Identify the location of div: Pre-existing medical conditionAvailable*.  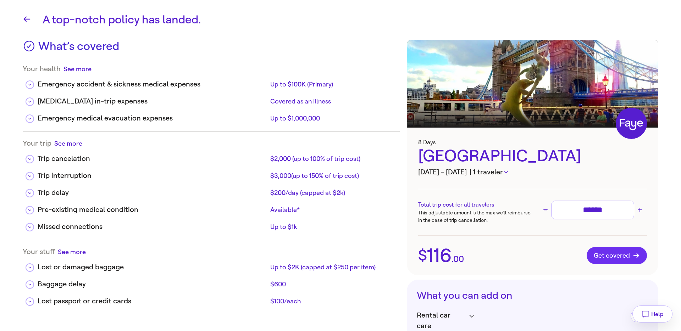
(211, 207).